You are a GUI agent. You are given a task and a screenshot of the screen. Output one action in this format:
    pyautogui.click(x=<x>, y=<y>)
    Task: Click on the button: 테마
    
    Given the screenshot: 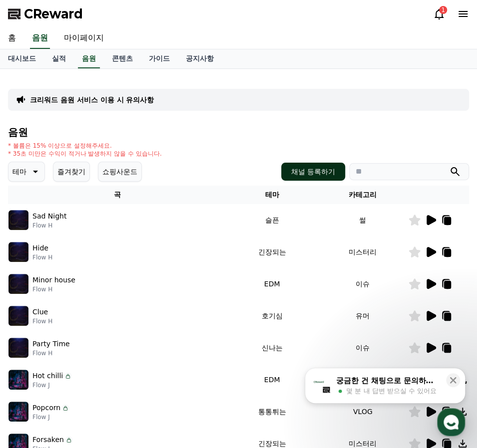 What is the action you would take?
    pyautogui.click(x=27, y=172)
    